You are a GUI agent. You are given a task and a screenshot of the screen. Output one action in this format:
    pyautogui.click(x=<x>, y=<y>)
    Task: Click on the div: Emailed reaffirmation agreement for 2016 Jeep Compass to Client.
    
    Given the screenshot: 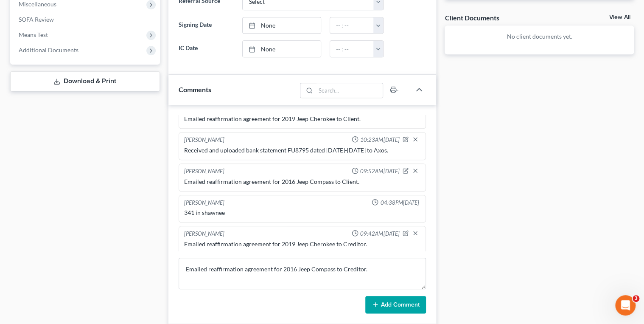 What is the action you would take?
    pyautogui.click(x=303, y=182)
    